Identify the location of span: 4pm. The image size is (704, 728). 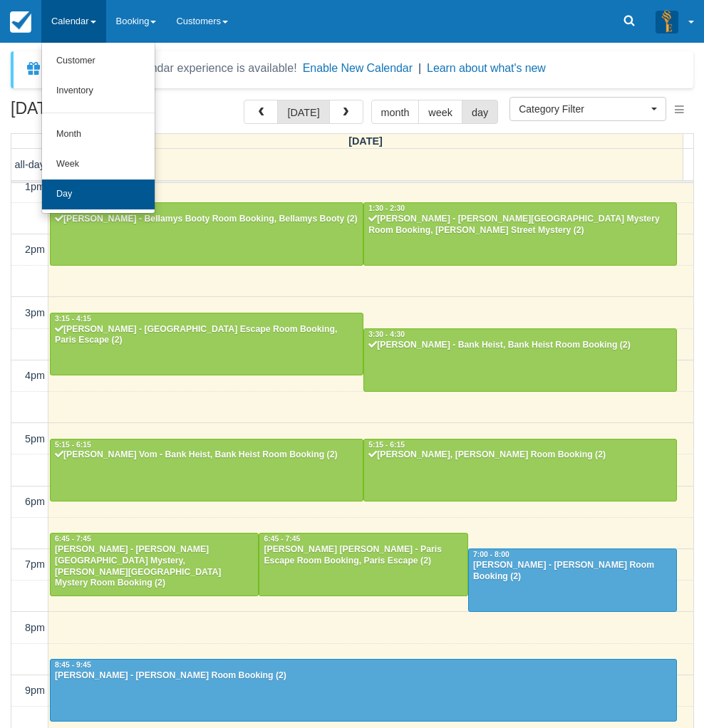
(35, 376).